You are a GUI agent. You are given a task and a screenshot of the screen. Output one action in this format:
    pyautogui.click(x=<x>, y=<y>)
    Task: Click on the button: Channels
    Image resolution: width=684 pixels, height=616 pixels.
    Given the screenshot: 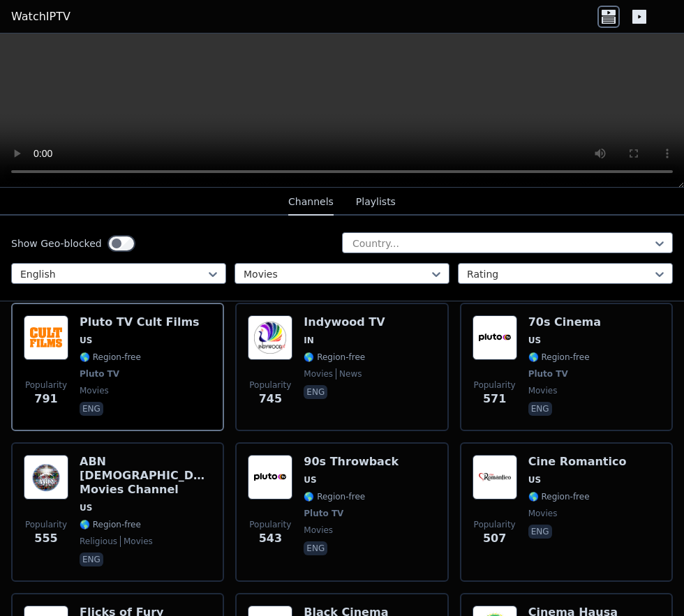 What is the action you would take?
    pyautogui.click(x=310, y=202)
    